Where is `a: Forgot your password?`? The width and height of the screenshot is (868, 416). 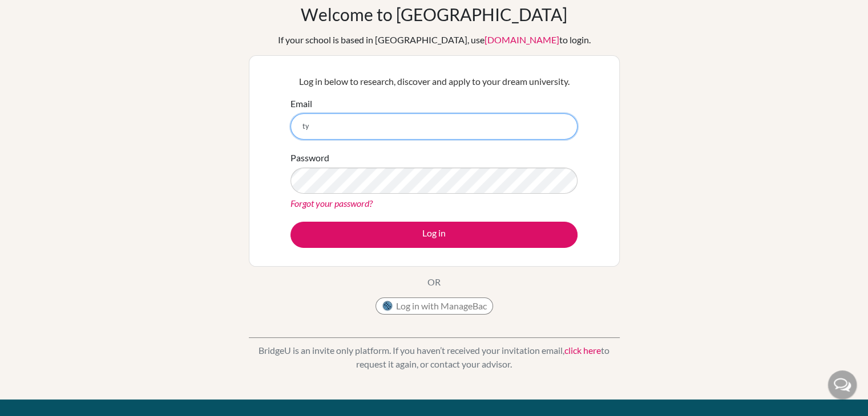 a: Forgot your password? is located at coordinates (332, 203).